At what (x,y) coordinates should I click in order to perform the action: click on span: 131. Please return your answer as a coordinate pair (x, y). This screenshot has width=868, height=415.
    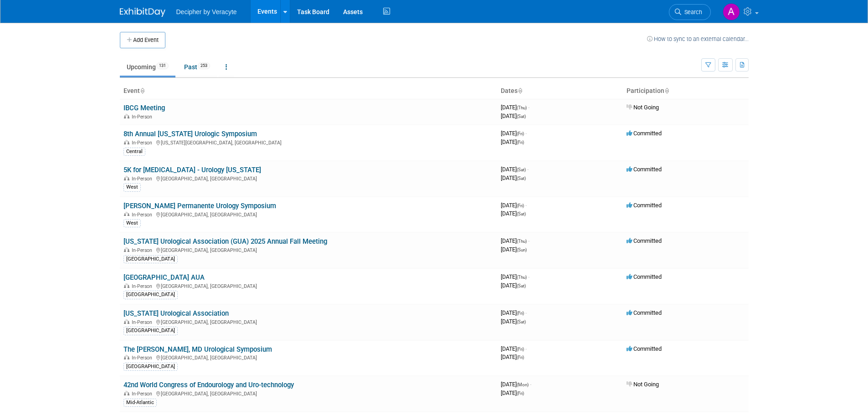
    Looking at the image, I should click on (162, 66).